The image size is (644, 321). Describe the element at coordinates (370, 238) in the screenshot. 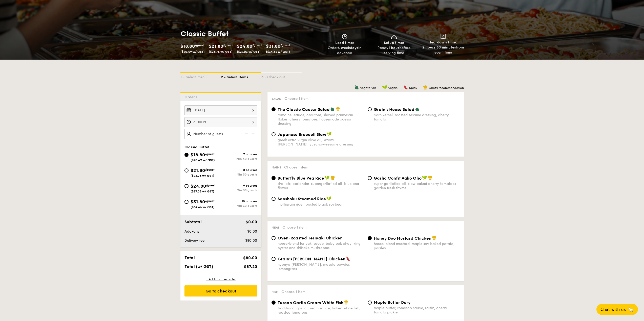

I see `input: Honey Duo Mustard Chickenhouse-blend mustard, maple soy baked potato, parsley` at that location.